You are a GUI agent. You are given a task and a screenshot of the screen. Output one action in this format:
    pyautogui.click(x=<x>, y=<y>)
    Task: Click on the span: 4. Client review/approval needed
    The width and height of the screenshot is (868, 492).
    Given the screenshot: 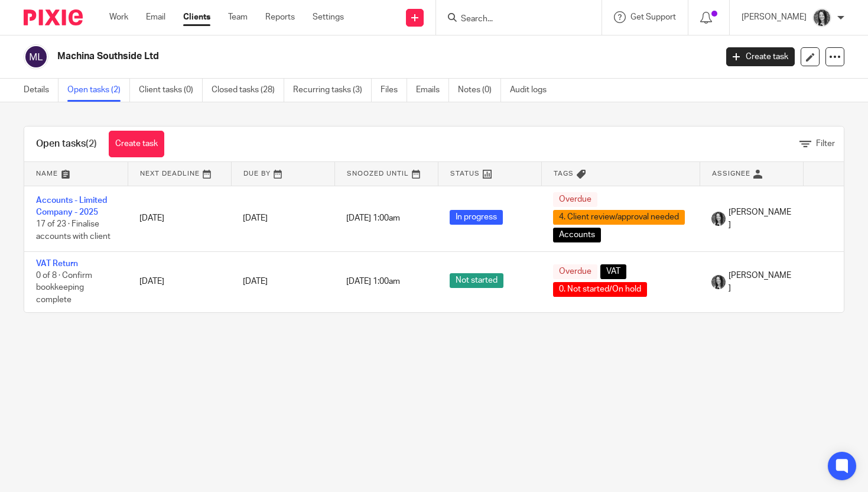 What is the action you would take?
    pyautogui.click(x=619, y=217)
    